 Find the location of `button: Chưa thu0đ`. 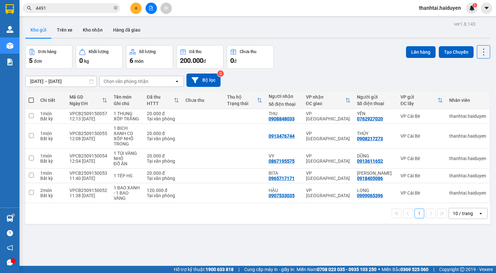

button: Chưa thu0đ is located at coordinates (250, 57).